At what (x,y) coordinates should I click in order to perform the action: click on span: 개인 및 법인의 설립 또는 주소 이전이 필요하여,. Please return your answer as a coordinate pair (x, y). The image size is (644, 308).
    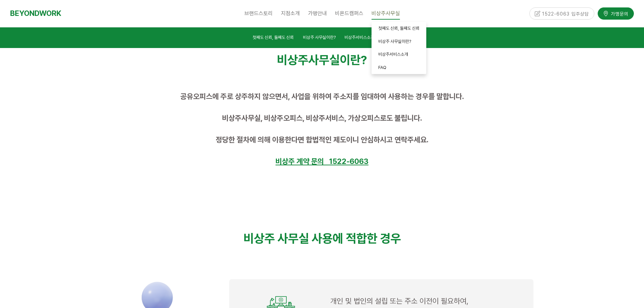
    Looking at the image, I should click on (399, 301).